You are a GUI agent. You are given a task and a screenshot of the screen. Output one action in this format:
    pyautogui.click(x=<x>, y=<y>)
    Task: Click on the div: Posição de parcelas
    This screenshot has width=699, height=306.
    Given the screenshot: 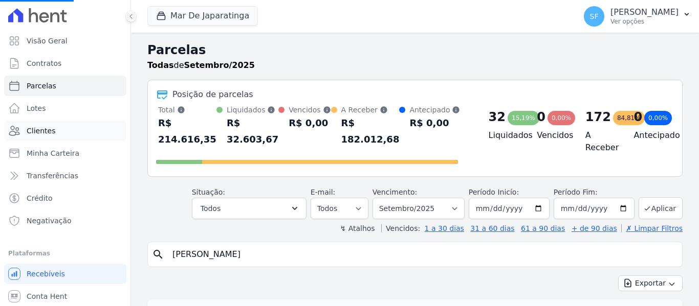 What is the action you would take?
    pyautogui.click(x=213, y=95)
    